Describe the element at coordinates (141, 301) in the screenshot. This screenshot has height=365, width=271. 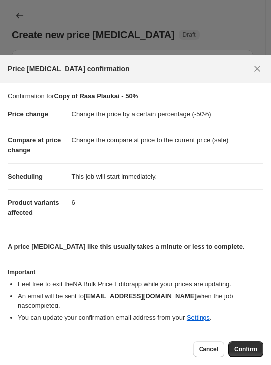
I see `li: An email will be sent to when the job has completed .` at that location.